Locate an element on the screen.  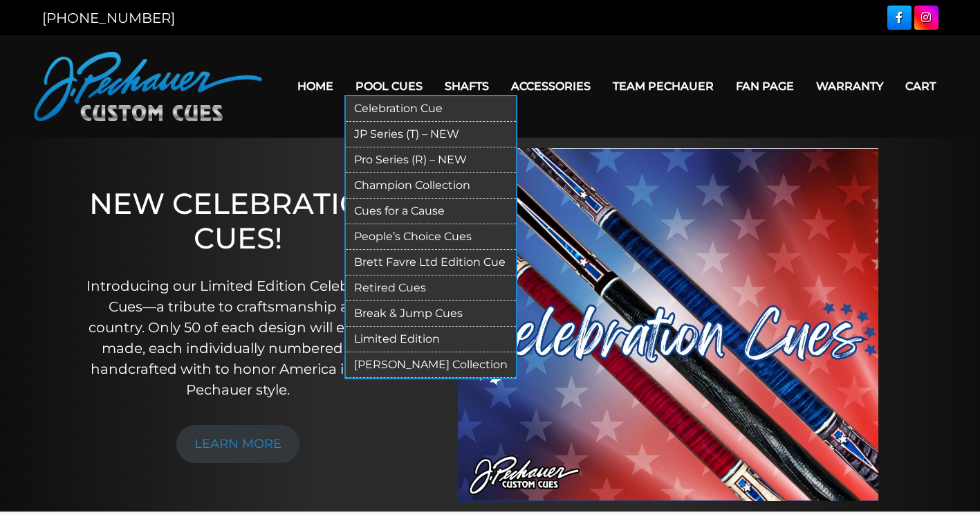
a: Warranty is located at coordinates (849, 86).